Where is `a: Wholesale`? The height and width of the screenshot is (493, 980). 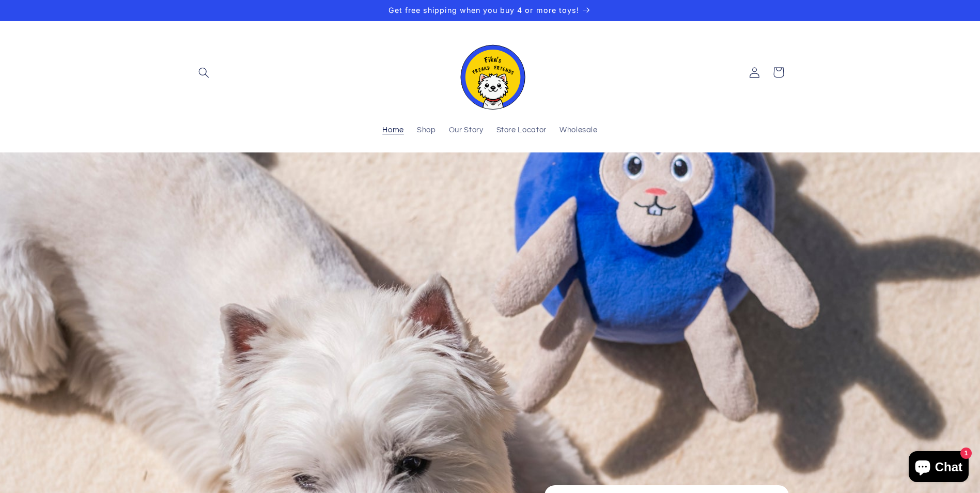
a: Wholesale is located at coordinates (578, 131).